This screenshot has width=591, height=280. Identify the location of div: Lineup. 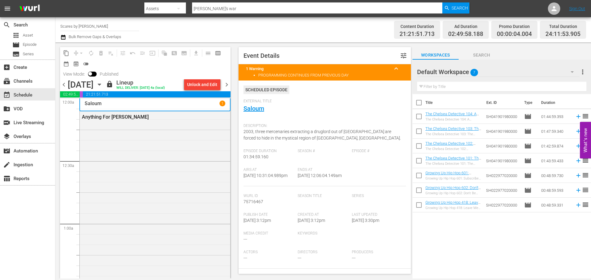
(141, 83).